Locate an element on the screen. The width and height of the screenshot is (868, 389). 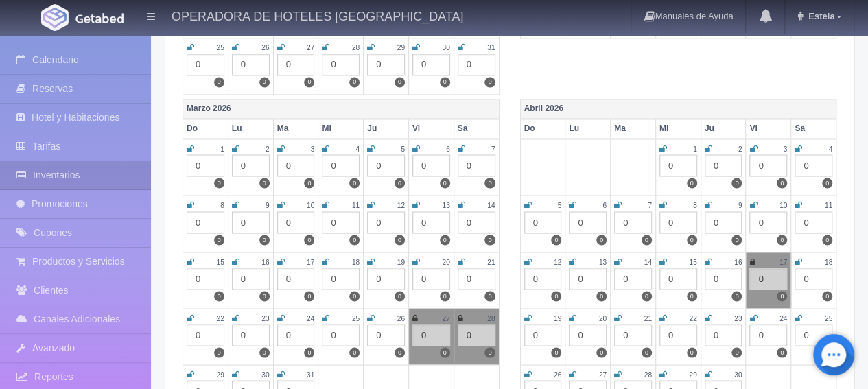
small: 4 is located at coordinates (830, 148).